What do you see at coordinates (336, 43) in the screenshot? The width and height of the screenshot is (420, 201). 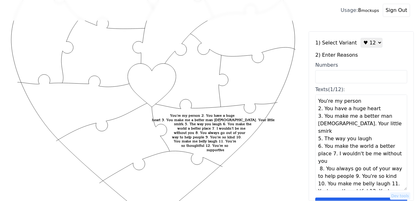 I see `label: 1) Select Variant` at bounding box center [336, 43].